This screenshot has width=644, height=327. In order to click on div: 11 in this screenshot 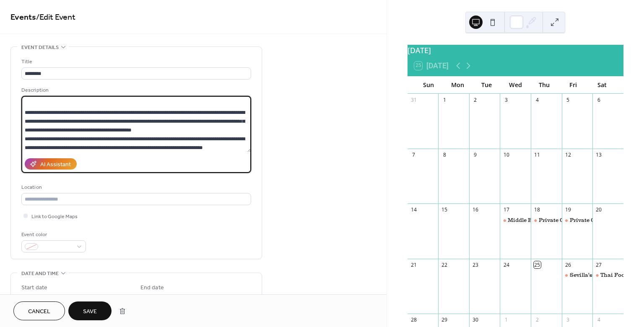, I will do `click(537, 155)`.